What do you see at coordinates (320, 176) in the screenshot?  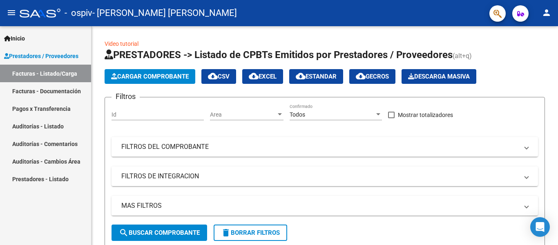 I see `mat-panel-title: FILTROS DE INTEGRACION` at bounding box center [320, 176].